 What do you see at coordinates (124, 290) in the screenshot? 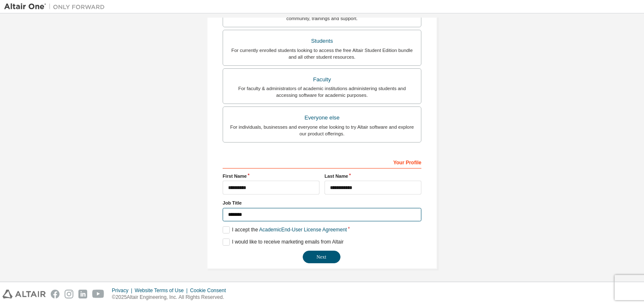
I see `div: Privacy` at bounding box center [124, 290].